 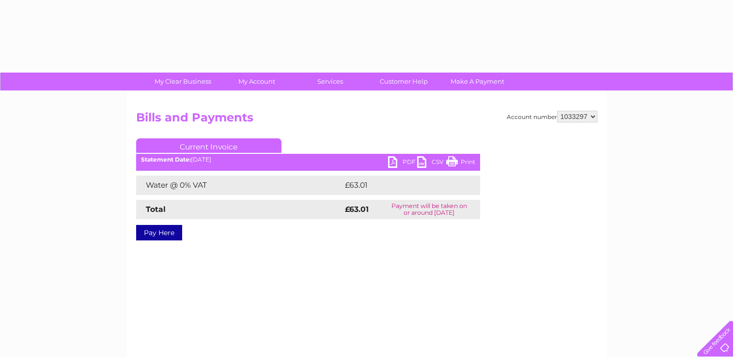 What do you see at coordinates (477, 81) in the screenshot?
I see `a: Make A Payment` at bounding box center [477, 81].